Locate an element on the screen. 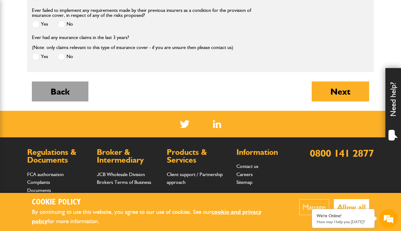  a: FCA authorisation is located at coordinates (45, 174).